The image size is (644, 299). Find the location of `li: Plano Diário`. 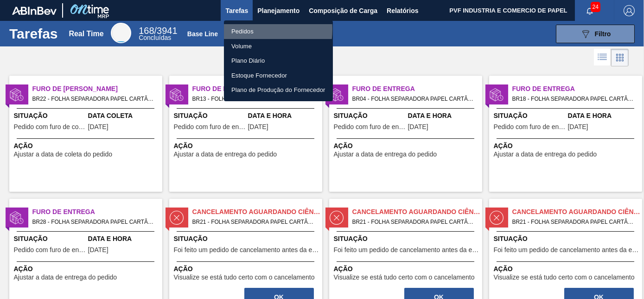

li: Plano Diário is located at coordinates (278, 61).